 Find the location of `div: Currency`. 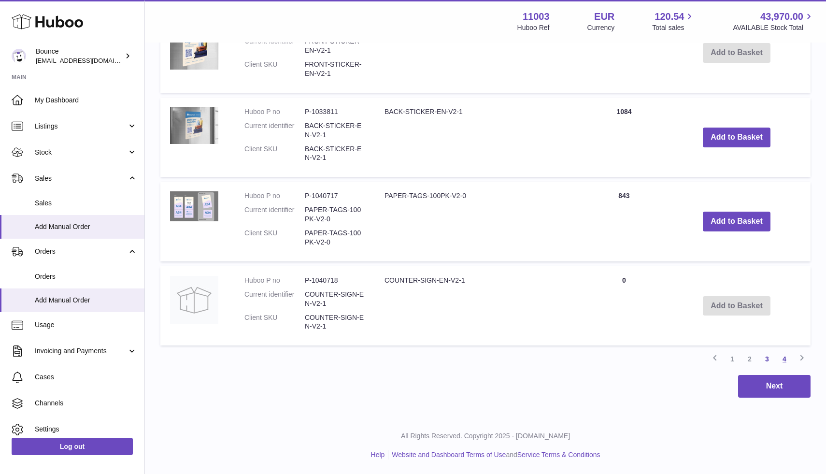

div: Currency is located at coordinates (601, 28).